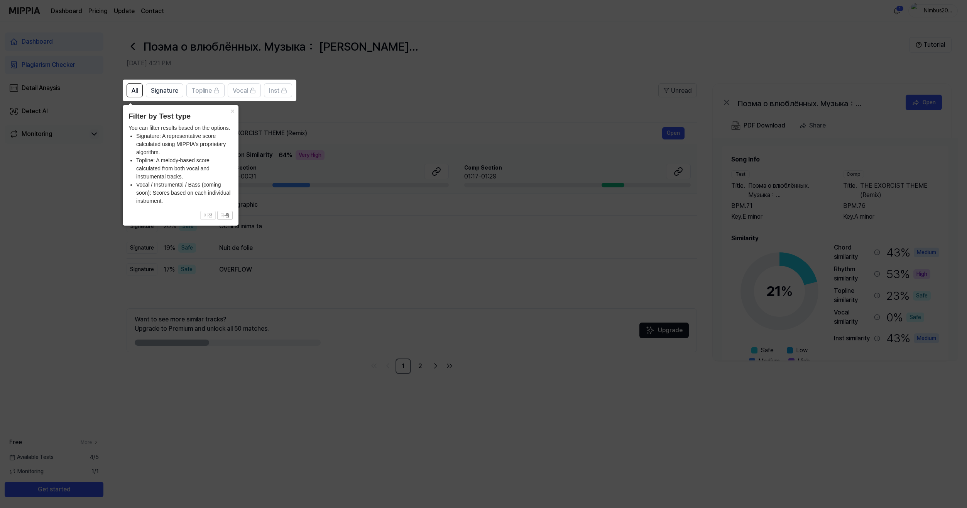  Describe the element at coordinates (278, 90) in the screenshot. I see `button: Inst` at that location.